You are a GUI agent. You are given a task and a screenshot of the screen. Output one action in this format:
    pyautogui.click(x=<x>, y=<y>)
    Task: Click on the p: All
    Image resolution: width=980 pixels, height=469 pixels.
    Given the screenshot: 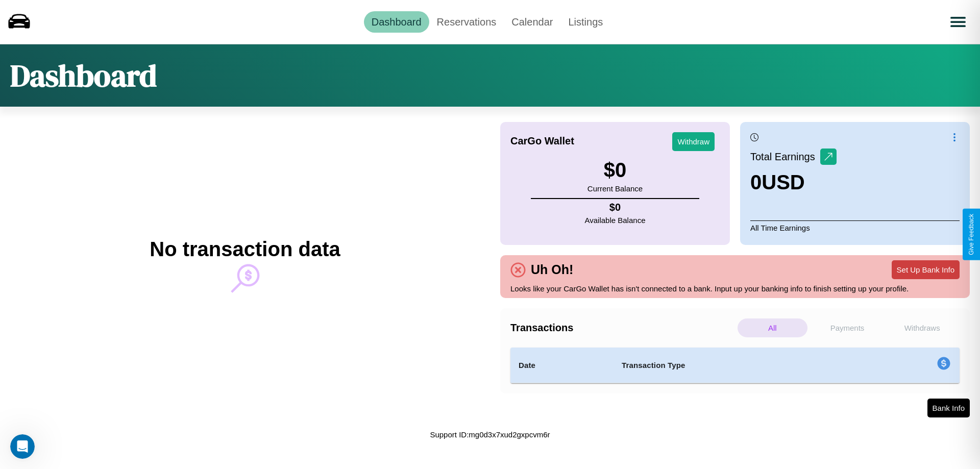 What is the action you would take?
    pyautogui.click(x=772, y=328)
    